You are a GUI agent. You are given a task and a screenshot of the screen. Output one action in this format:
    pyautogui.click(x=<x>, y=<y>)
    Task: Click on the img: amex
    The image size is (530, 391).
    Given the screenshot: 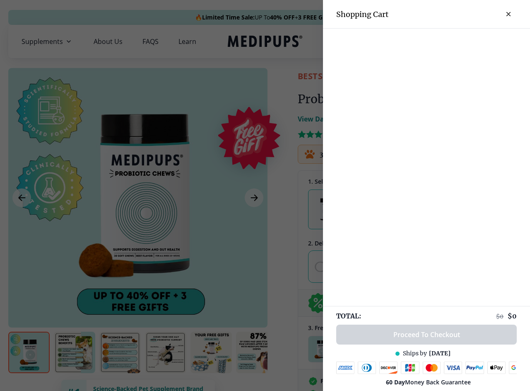 What is the action you would take?
    pyautogui.click(x=345, y=367)
    